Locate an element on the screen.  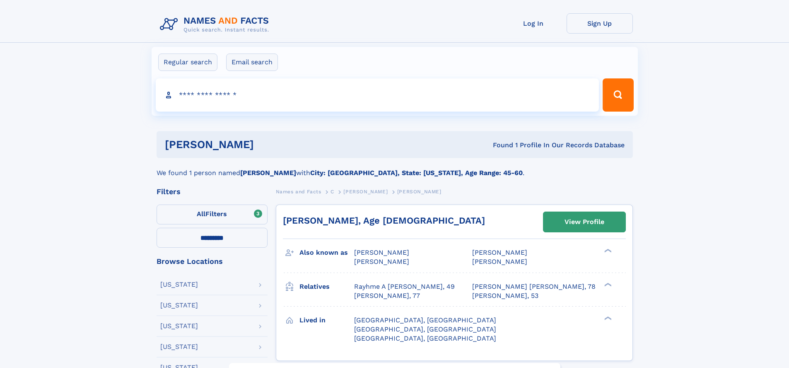
span: All is located at coordinates (201, 213).